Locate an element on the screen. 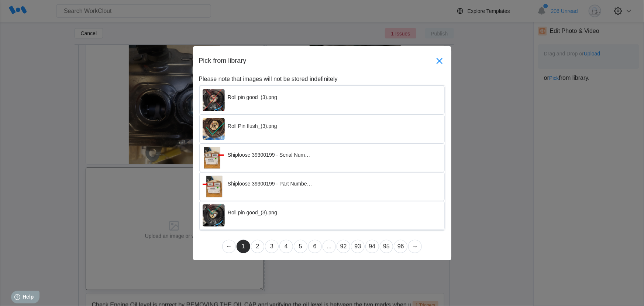  a: Next page is located at coordinates (415, 246).